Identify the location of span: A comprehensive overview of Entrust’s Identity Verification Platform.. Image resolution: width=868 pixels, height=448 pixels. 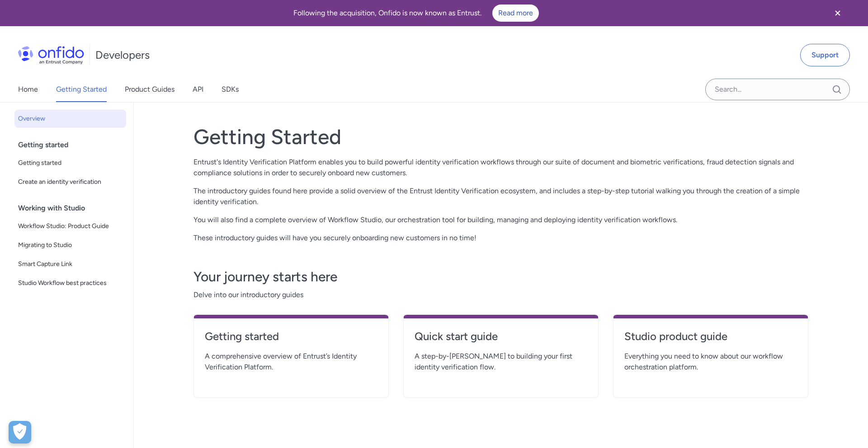
(291, 362).